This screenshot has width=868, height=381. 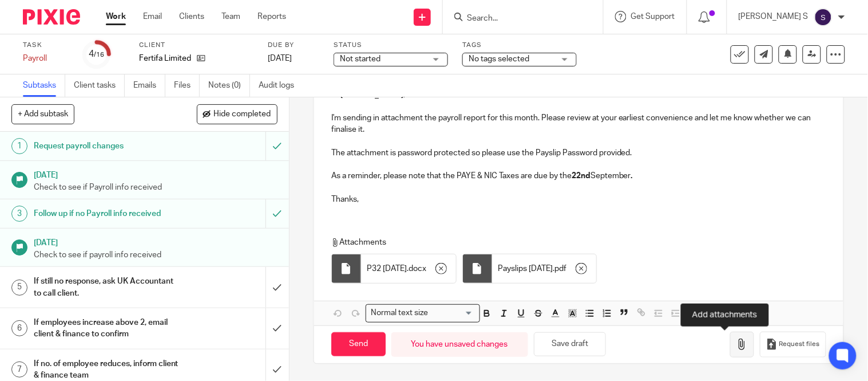 I want to click on input: Search for option, so click(x=453, y=312).